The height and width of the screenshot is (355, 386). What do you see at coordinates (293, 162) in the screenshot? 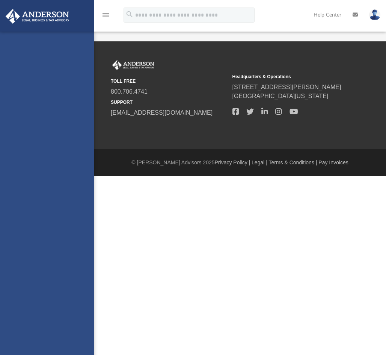
I see `a: Terms & Conditions |` at bounding box center [293, 162].